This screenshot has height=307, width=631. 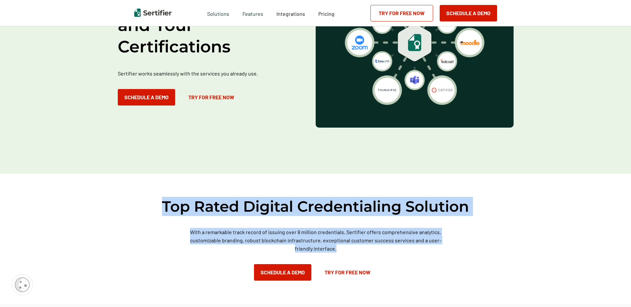 What do you see at coordinates (316, 207) in the screenshot?
I see `h2: Top Rated Digital Credentialing Solution` at bounding box center [316, 207].